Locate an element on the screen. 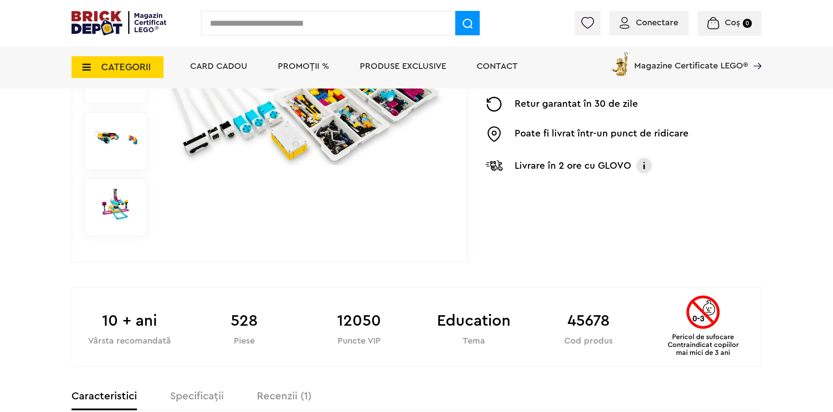  div: Cod produs is located at coordinates (589, 341).